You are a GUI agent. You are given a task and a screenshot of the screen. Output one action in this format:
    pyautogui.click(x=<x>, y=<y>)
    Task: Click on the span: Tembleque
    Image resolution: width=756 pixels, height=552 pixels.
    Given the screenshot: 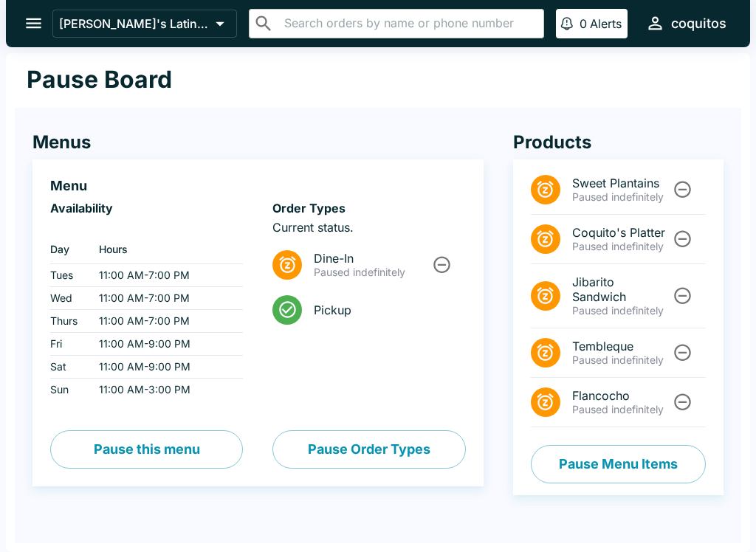 What is the action you would take?
    pyautogui.click(x=621, y=346)
    